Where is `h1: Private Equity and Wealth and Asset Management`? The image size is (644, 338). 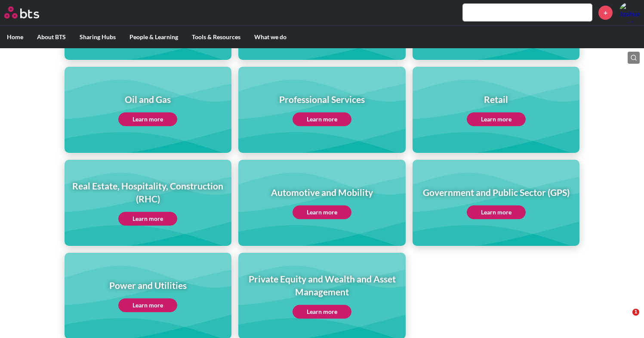
h1: Private Equity and Wealth and Asset Management is located at coordinates (322, 285).